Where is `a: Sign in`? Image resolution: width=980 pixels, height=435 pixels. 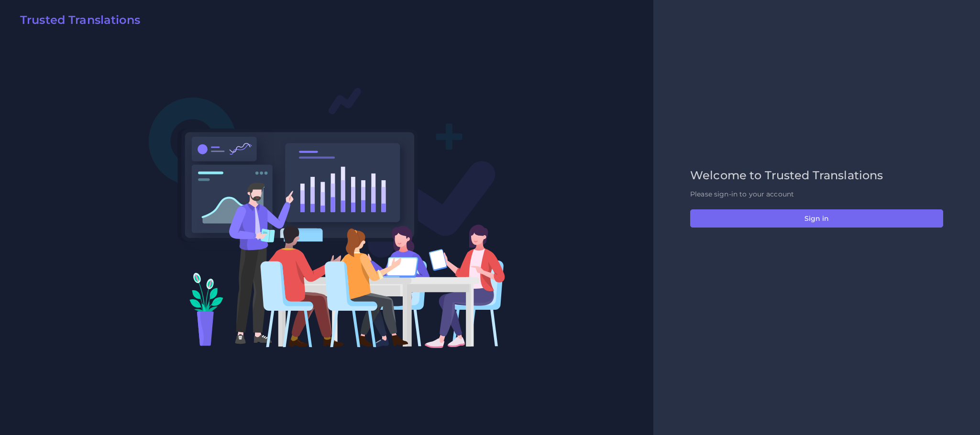
a: Sign in is located at coordinates (817, 218).